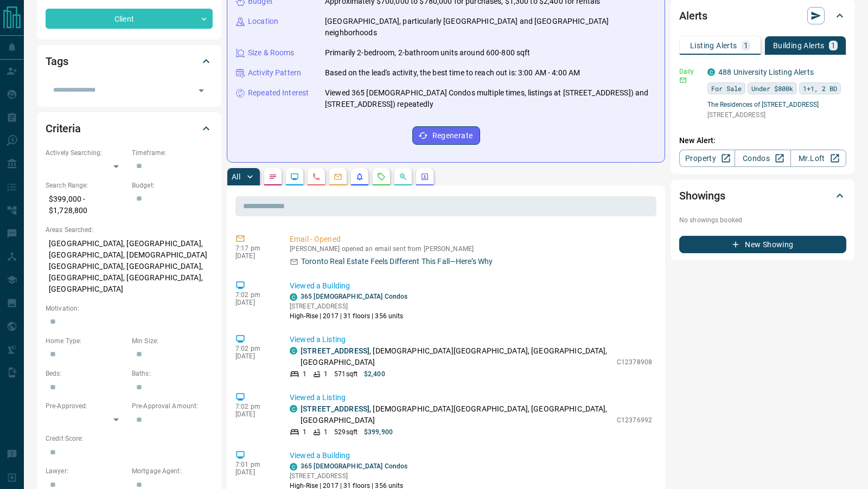 The height and width of the screenshot is (489, 868). Describe the element at coordinates (86, 406) in the screenshot. I see `p: Pre-Approved:` at that location.